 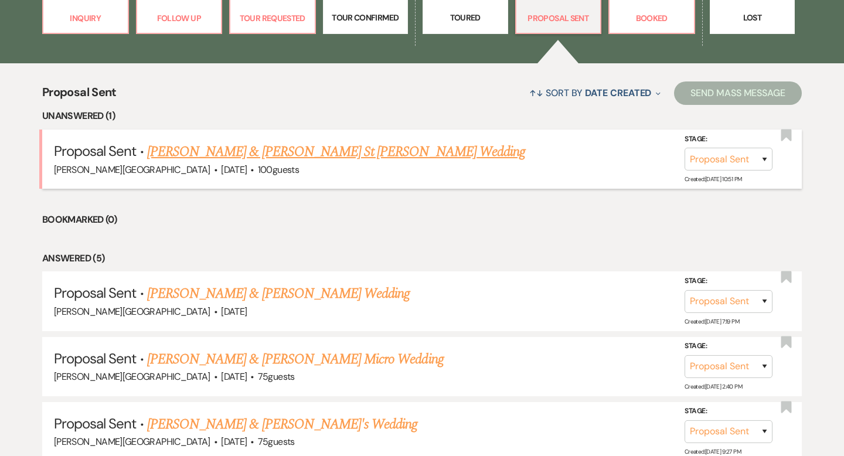 I want to click on button: Sort By Date Created, so click(x=595, y=93).